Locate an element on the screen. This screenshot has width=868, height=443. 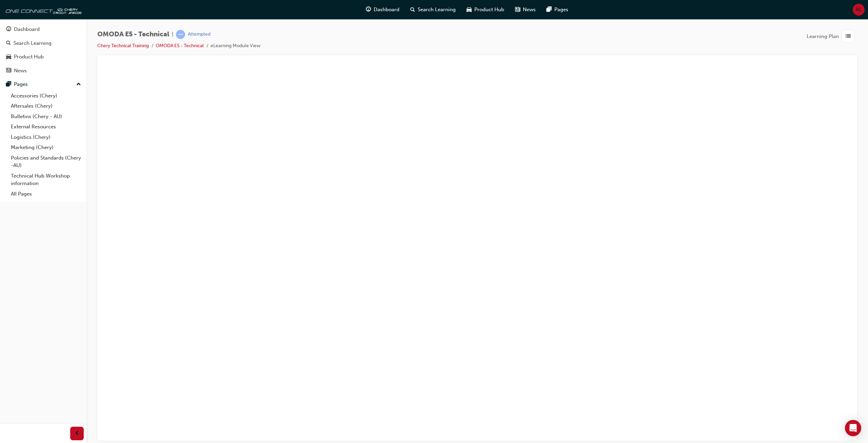
span: OMODA E5 - Technical is located at coordinates (133, 34).